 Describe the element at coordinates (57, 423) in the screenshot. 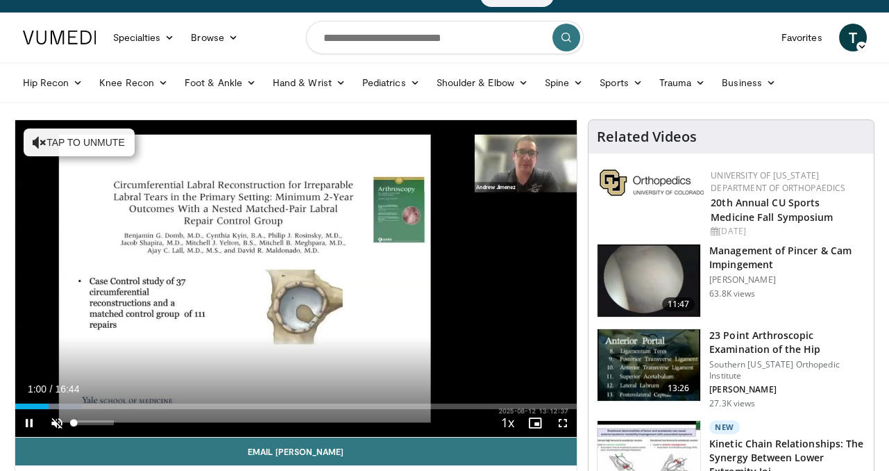

I see `button: Unmute` at that location.